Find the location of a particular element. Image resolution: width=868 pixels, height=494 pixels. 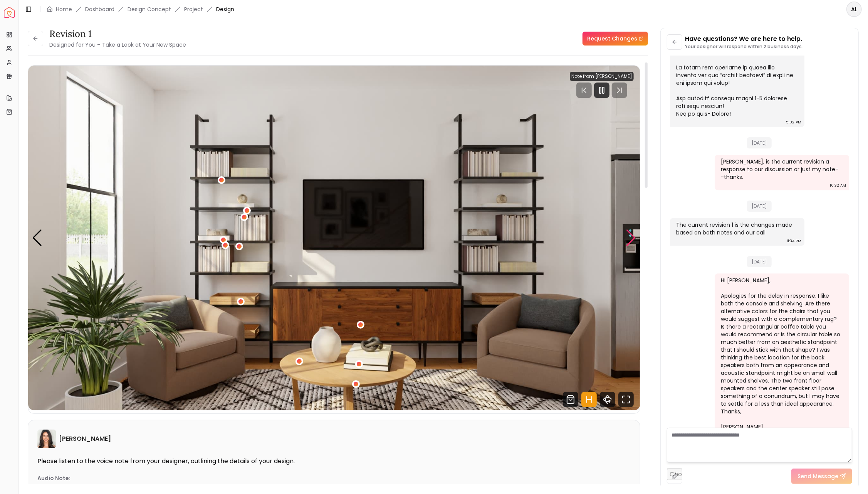

button: AL is located at coordinates (855, 9).